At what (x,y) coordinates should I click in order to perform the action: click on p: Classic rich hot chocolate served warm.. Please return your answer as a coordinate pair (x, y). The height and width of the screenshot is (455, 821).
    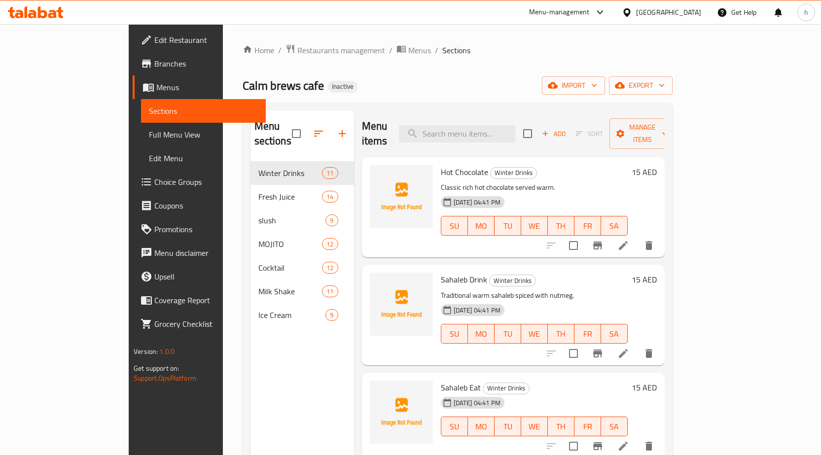
    Looking at the image, I should click on (534, 187).